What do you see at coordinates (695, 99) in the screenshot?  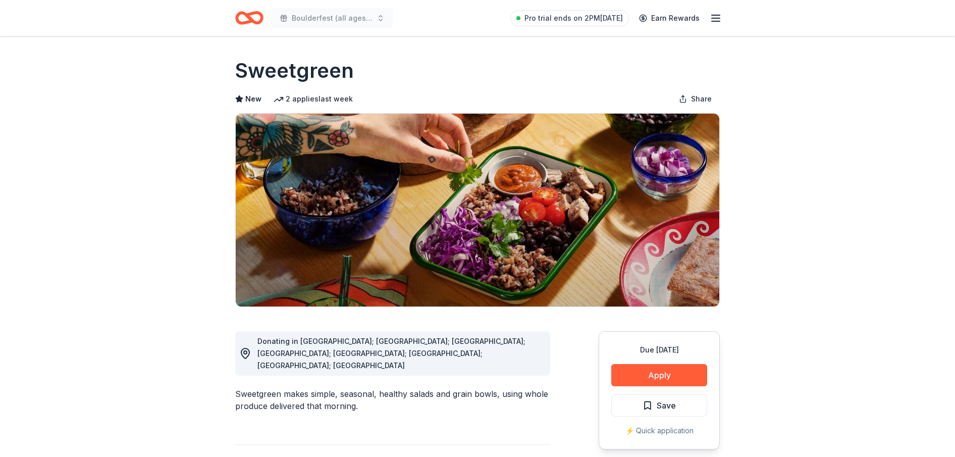 I see `button: Share` at bounding box center [695, 99].